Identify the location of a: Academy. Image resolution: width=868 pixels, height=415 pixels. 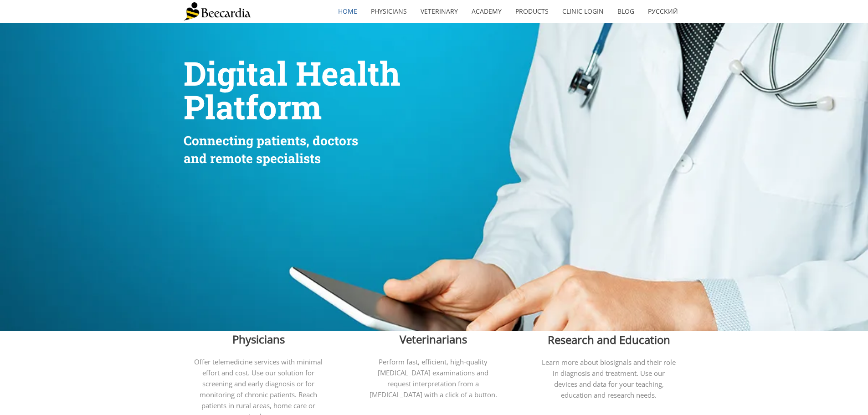
(487, 11).